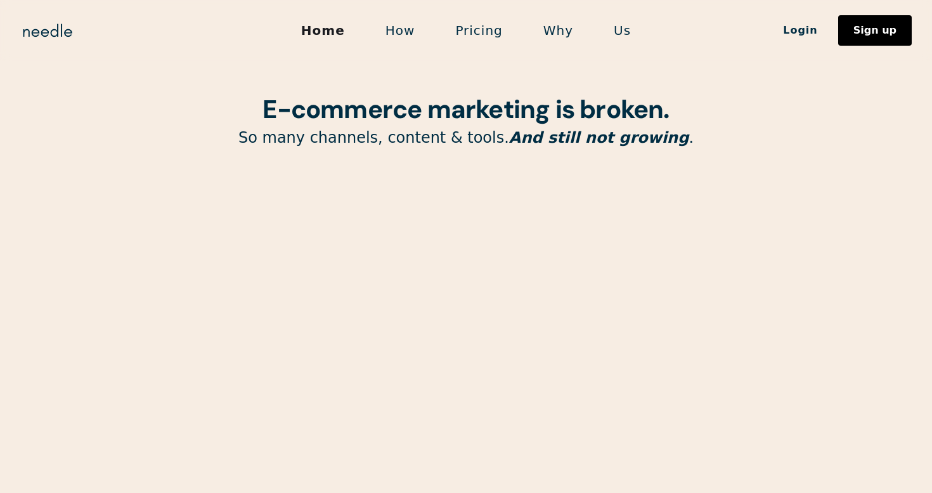  What do you see at coordinates (599, 138) in the screenshot?
I see `em: And still not growing` at bounding box center [599, 138].